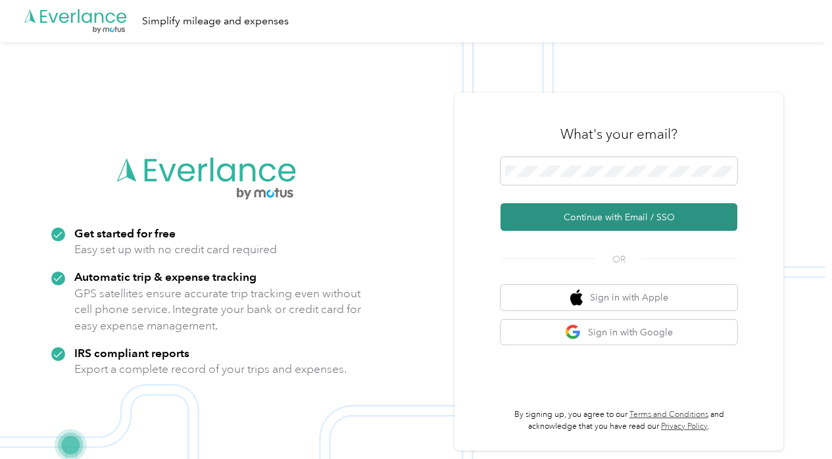  I want to click on h3: What's your email?, so click(619, 134).